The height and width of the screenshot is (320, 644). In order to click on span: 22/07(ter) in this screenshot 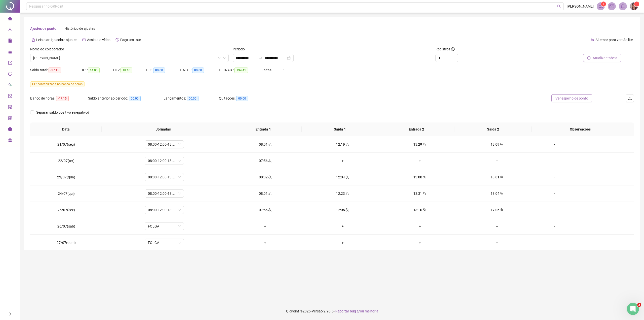, I will do `click(66, 160)`.